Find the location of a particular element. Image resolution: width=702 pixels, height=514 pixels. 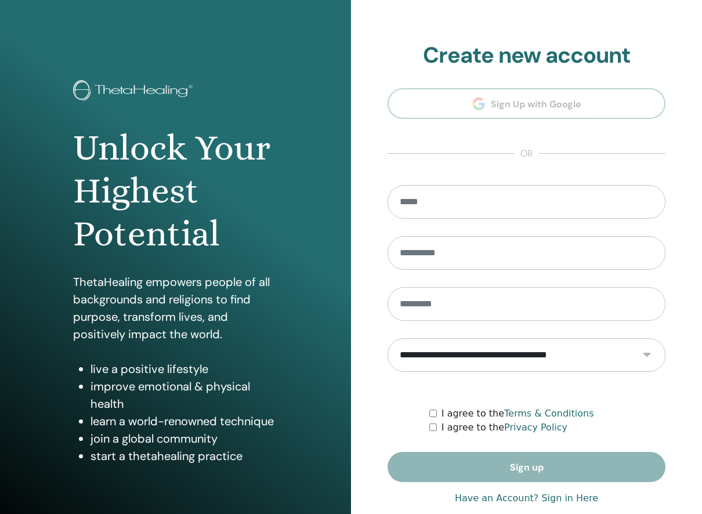

li: improve emotional & physical health is located at coordinates (184, 395).